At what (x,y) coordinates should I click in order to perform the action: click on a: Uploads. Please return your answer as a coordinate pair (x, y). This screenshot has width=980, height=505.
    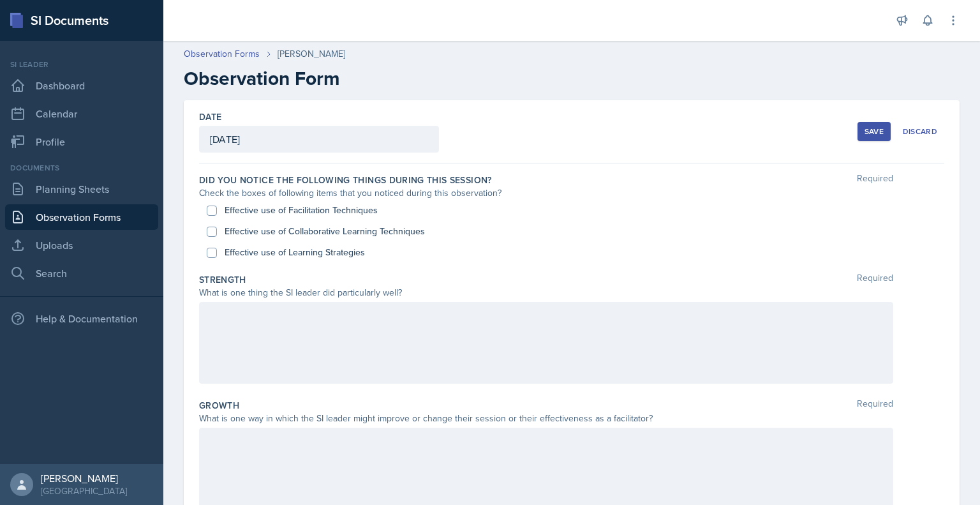
    Looking at the image, I should click on (82, 245).